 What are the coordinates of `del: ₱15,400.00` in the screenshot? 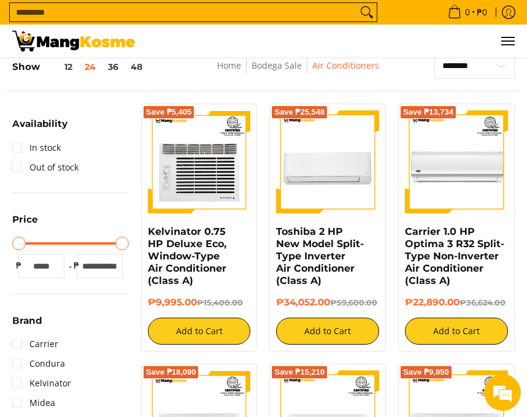 It's located at (220, 303).